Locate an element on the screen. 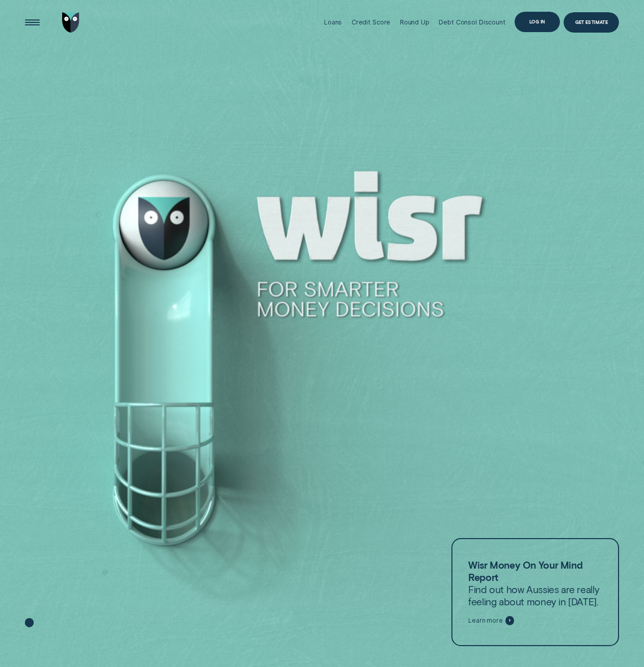 The height and width of the screenshot is (667, 644). div: Loans is located at coordinates (333, 22).